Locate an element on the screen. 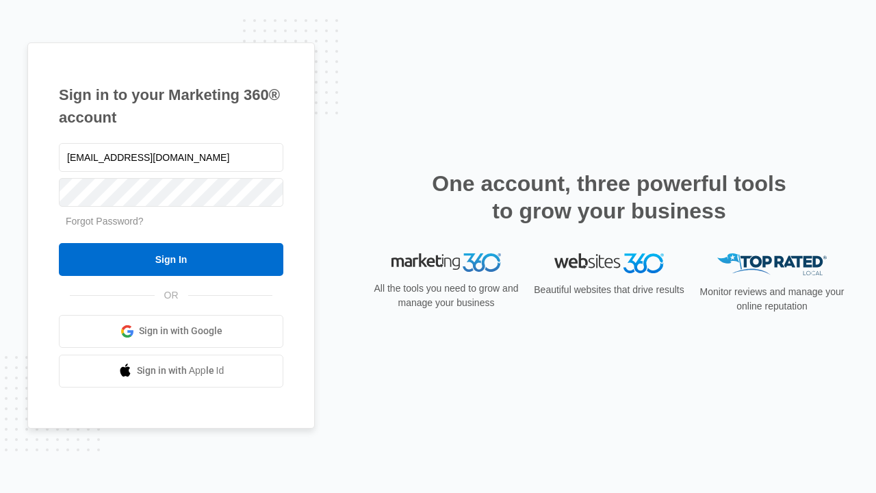  img: Top Rated Local is located at coordinates (772, 264).